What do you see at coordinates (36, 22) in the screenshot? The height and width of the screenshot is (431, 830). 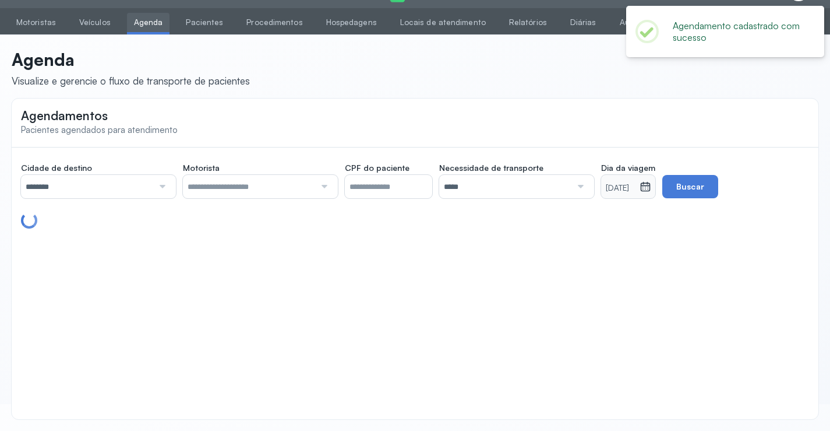 I see `a: Motoristas` at bounding box center [36, 22].